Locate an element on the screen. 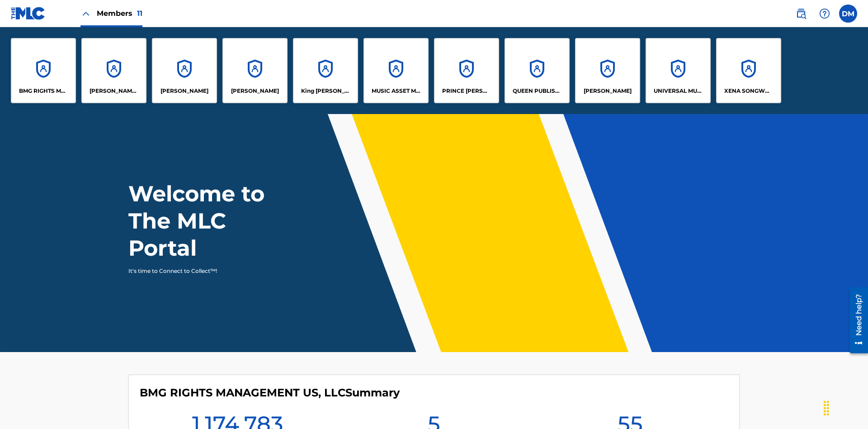 This screenshot has width=868, height=429. div: User Menu is located at coordinates (849, 14).